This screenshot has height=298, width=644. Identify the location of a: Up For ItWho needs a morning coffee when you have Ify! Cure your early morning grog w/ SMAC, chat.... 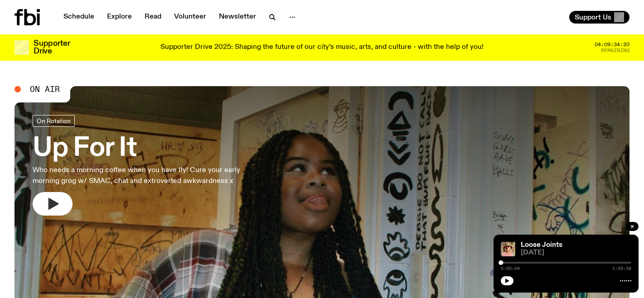
(149, 166).